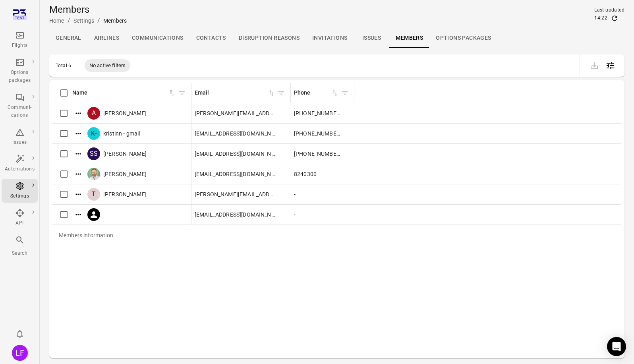  What do you see at coordinates (337, 38) in the screenshot?
I see `div: Local navigation` at bounding box center [337, 38].